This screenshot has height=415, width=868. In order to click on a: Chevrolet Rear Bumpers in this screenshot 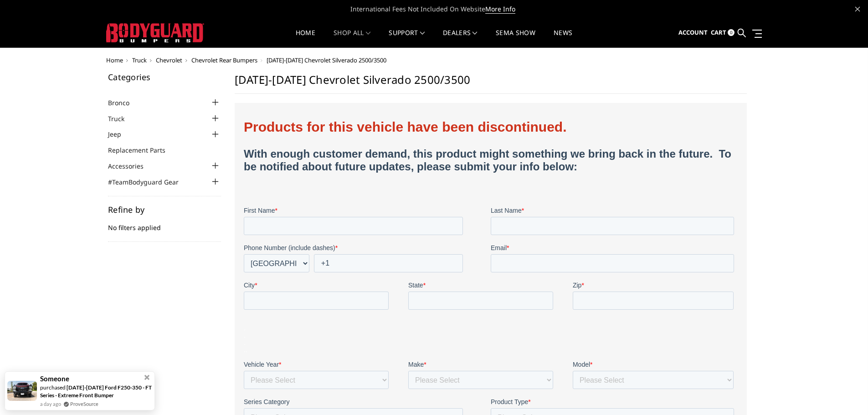, I will do `click(224, 60)`.